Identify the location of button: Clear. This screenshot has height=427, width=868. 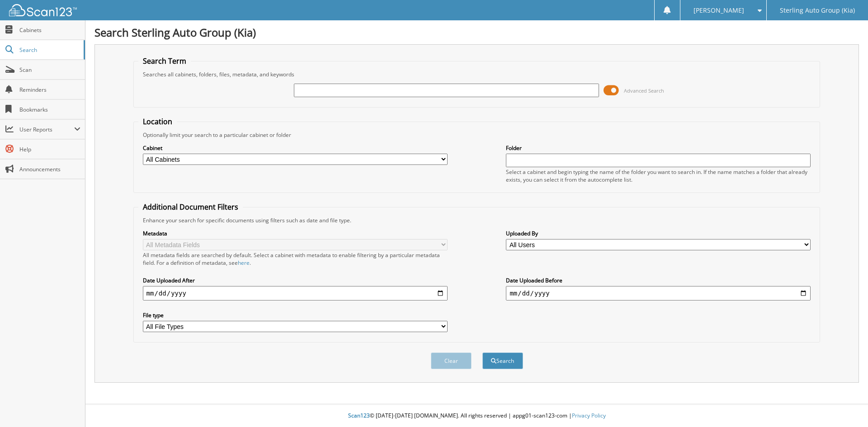
(451, 361).